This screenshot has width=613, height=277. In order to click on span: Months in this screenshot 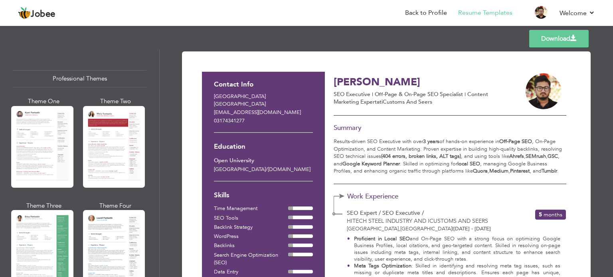, I will do `click(552, 215)`.